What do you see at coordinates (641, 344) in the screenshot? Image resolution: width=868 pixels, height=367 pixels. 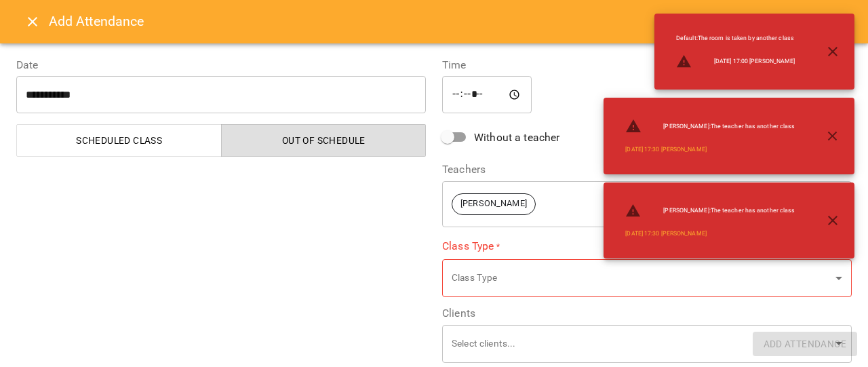 I see `p: Select clients...` at bounding box center [641, 344].